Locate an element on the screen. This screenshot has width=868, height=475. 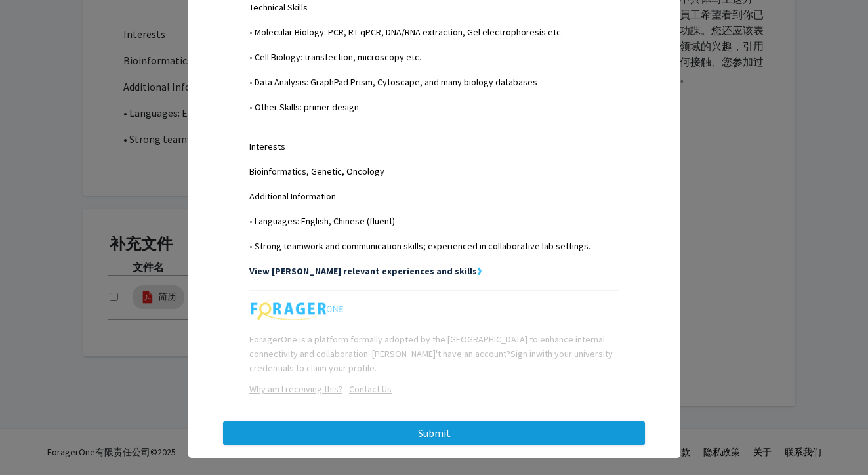
p: • Languages: English, Chinese (fluent) is located at coordinates (434, 221).